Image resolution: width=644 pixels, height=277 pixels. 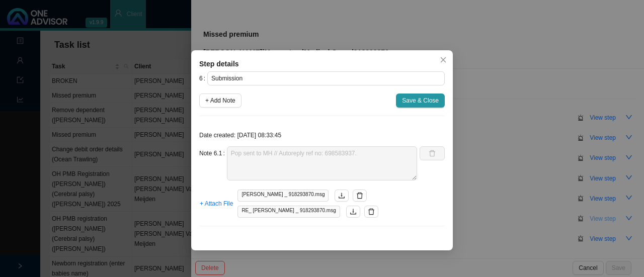 What do you see at coordinates (220, 100) in the screenshot?
I see `button: + Add Note` at bounding box center [220, 100].